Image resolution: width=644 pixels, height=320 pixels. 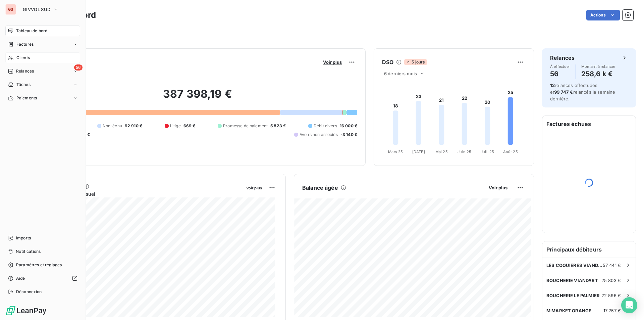 I want to click on a: Aide, so click(x=42, y=278).